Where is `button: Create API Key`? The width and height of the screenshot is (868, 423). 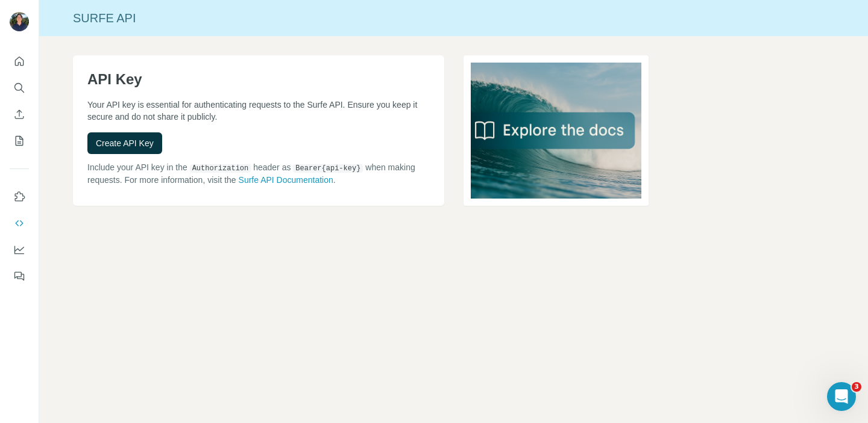 button: Create API Key is located at coordinates (125, 144).